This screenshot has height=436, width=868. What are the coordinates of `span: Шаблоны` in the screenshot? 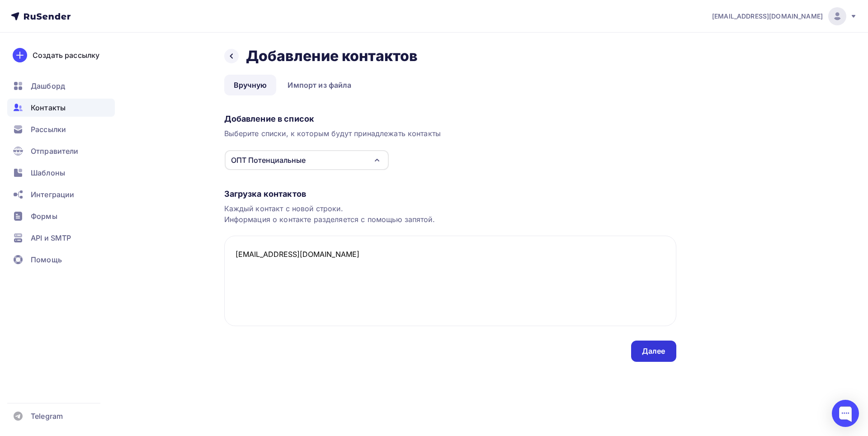 It's located at (48, 173).